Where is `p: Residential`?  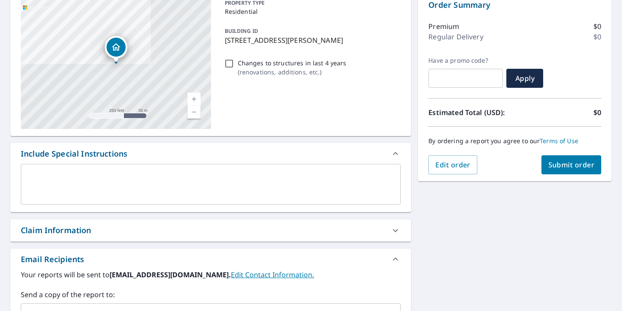 p: Residential is located at coordinates (311, 11).